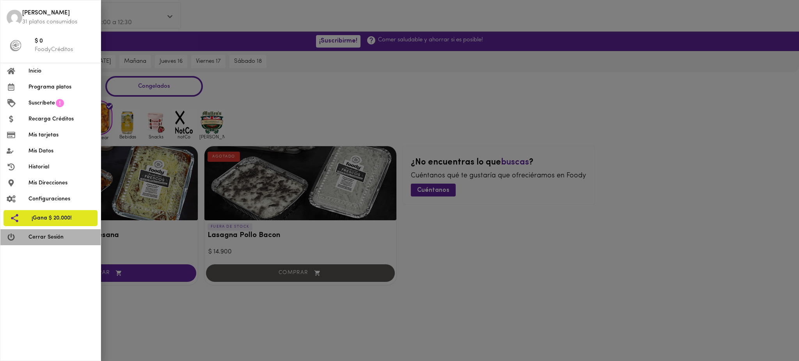  Describe the element at coordinates (58, 22) in the screenshot. I see `p: 31 platos consumidos` at that location.